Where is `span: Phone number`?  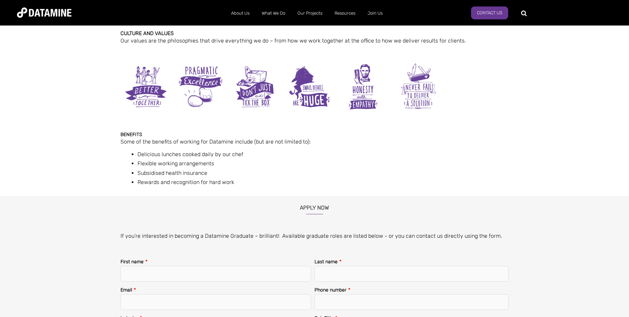
span: Phone number is located at coordinates (330, 290).